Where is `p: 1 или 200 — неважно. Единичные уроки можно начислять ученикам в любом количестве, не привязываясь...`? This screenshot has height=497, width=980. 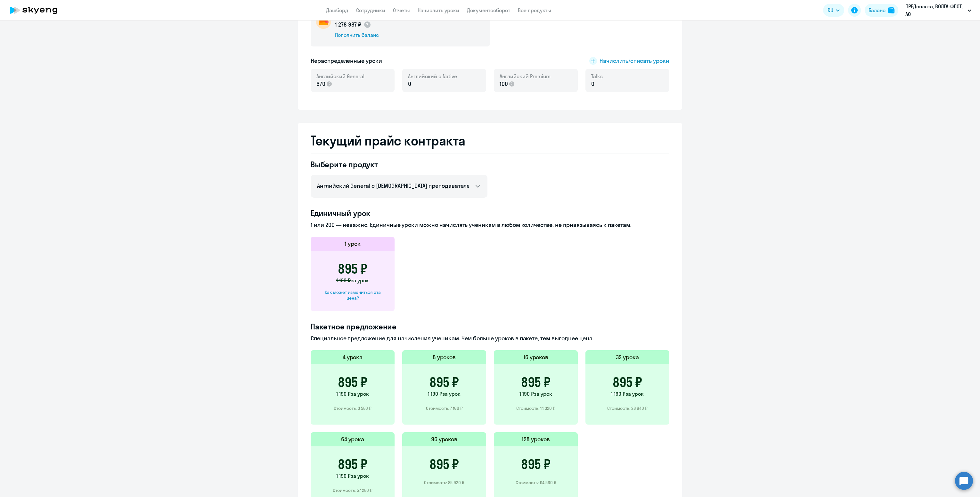
p: 1 или 200 — неважно. Единичные уроки можно начислять ученикам в любом количестве, не привязываясь... is located at coordinates (490, 225).